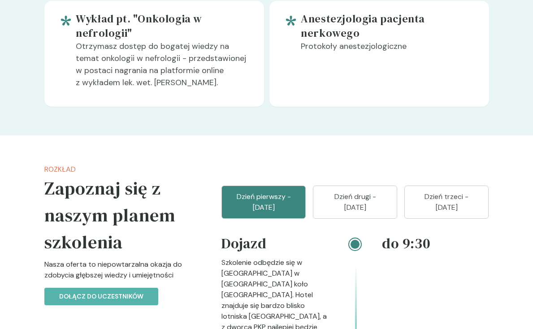 Image resolution: width=533 pixels, height=329 pixels. What do you see at coordinates (162, 26) in the screenshot?
I see `h5: Wykład pt. "Onkologia w nefrologii"` at bounding box center [162, 26].